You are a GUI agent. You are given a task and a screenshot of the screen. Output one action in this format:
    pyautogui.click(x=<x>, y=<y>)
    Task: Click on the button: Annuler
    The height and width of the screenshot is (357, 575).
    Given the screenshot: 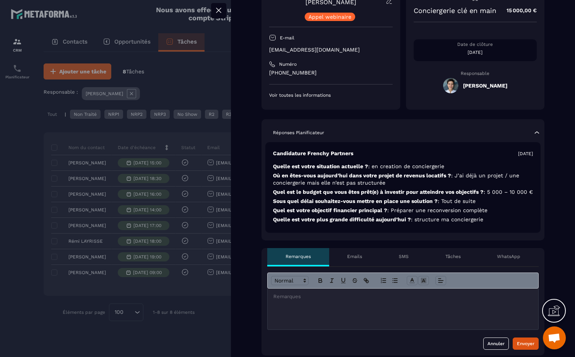 What is the action you would take?
    pyautogui.click(x=496, y=344)
    